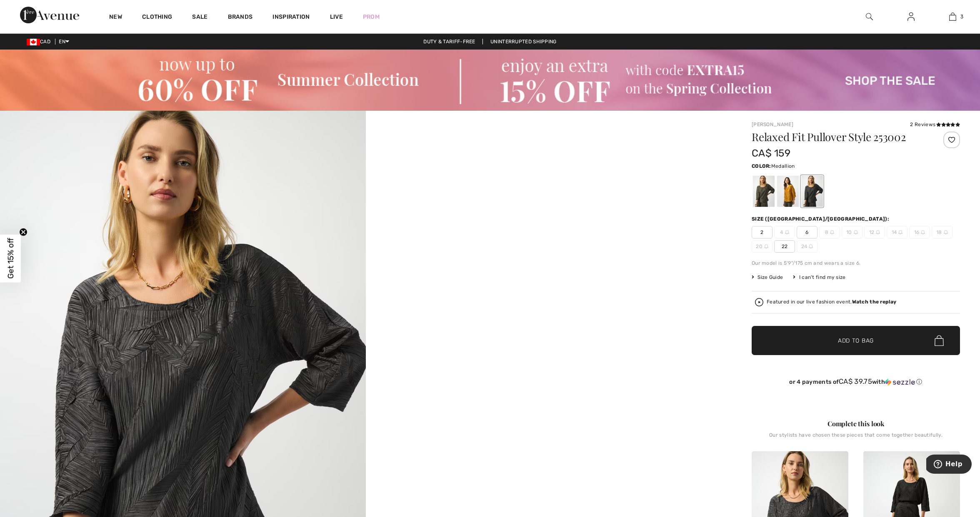  I want to click on span: 18, so click(942, 233).